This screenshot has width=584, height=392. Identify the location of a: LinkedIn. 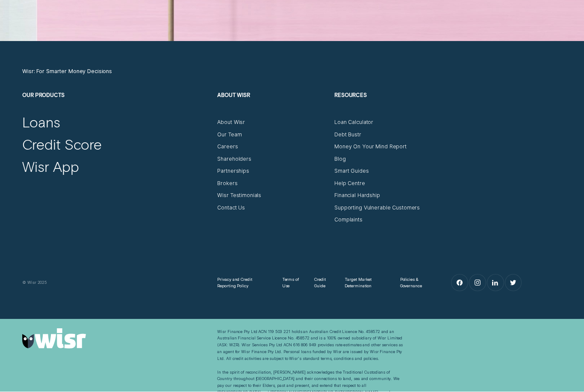
(496, 283).